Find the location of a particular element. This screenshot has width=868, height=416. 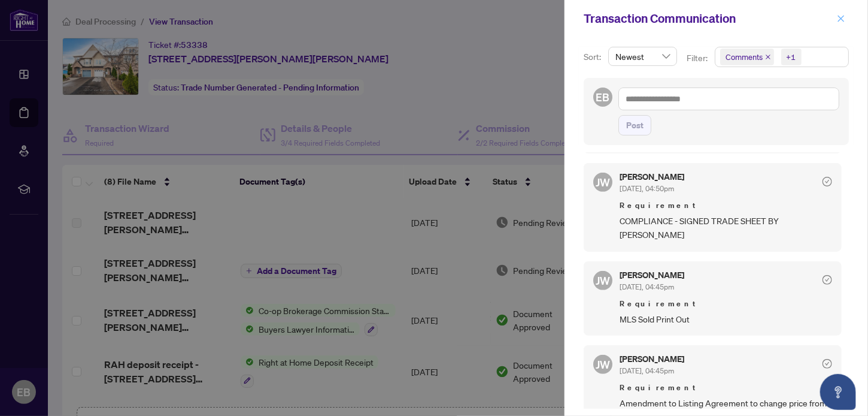

button: Open asap is located at coordinates (838, 392).